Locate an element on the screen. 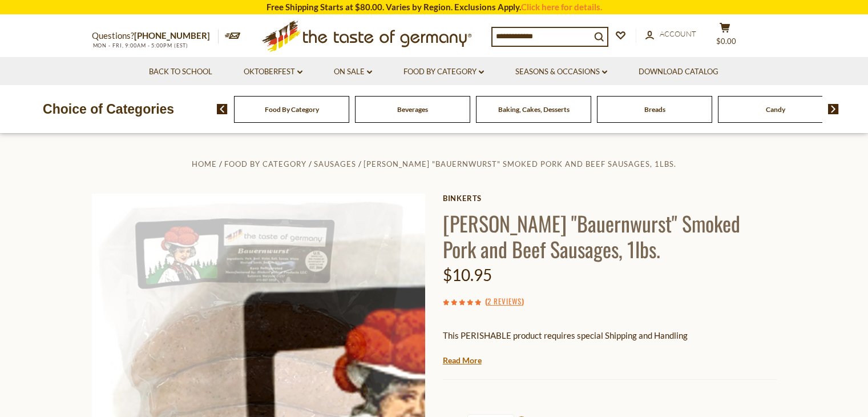 This screenshot has height=417, width=868. a: Baking, Cakes, Desserts is located at coordinates (533, 109).